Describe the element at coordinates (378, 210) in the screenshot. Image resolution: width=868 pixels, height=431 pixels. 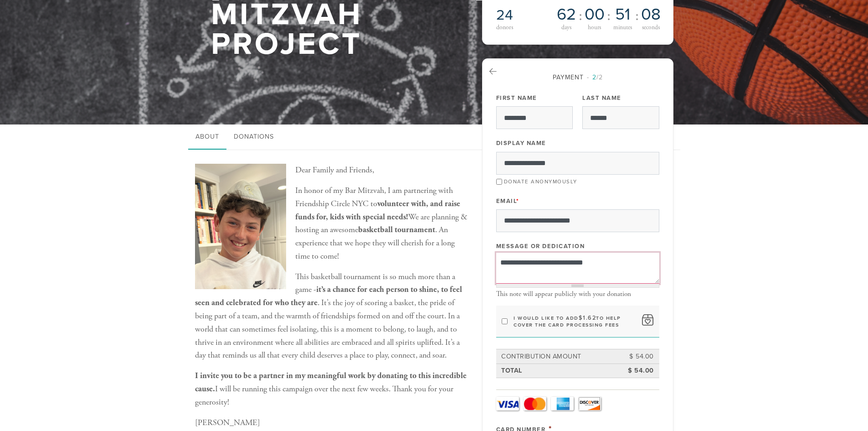
I see `b: volunteer with, and raise funds for, kids with special needs!` at that location.